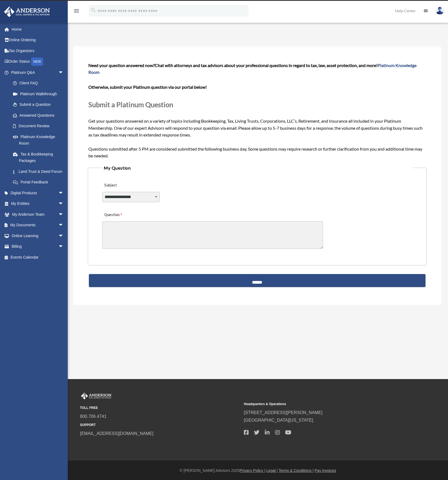  What do you see at coordinates (38, 246) in the screenshot?
I see `a: Billingarrow_drop_down` at bounding box center [38, 246].